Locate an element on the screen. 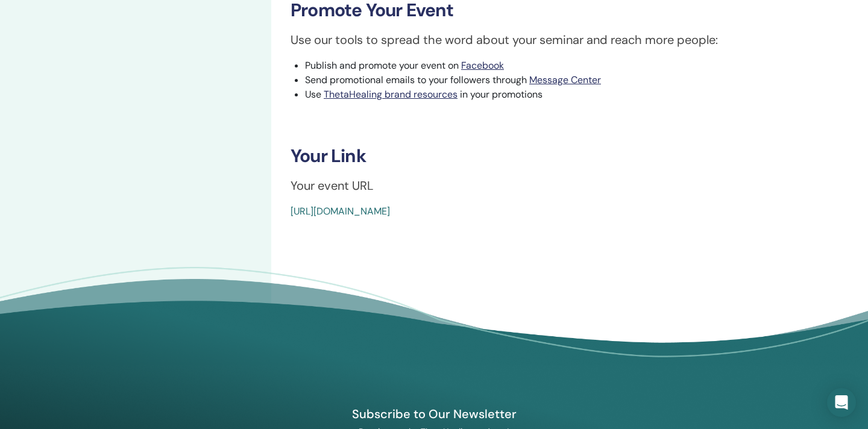 The image size is (868, 429). li: Use in your promotions is located at coordinates (568, 94).